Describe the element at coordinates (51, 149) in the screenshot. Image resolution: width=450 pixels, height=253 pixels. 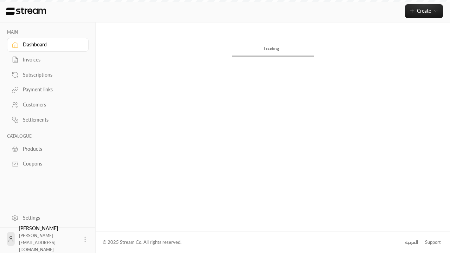
I see `div: Products` at that location.